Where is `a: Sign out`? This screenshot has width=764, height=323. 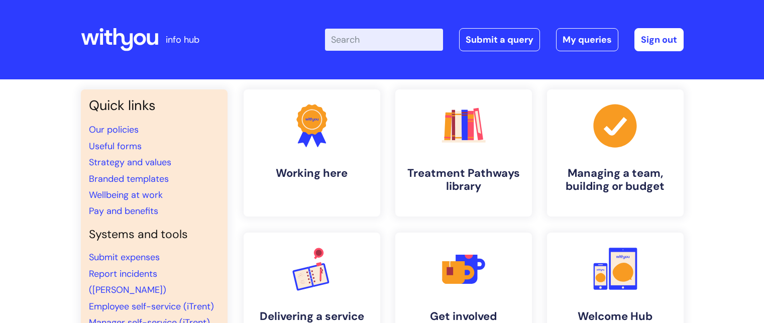 a: Sign out is located at coordinates (659, 40).